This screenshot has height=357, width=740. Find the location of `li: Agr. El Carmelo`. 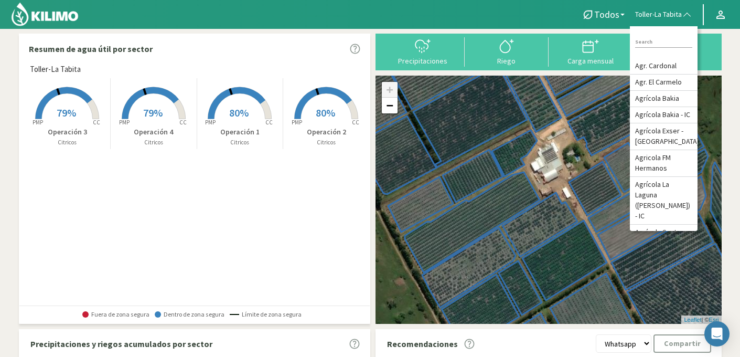

li: Agr. El Carmelo is located at coordinates (664, 82).